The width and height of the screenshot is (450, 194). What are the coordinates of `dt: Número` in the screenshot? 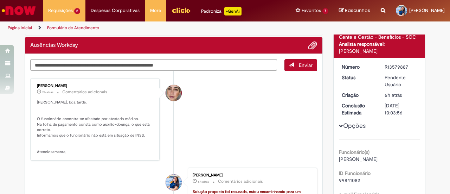 It's located at (358, 67).